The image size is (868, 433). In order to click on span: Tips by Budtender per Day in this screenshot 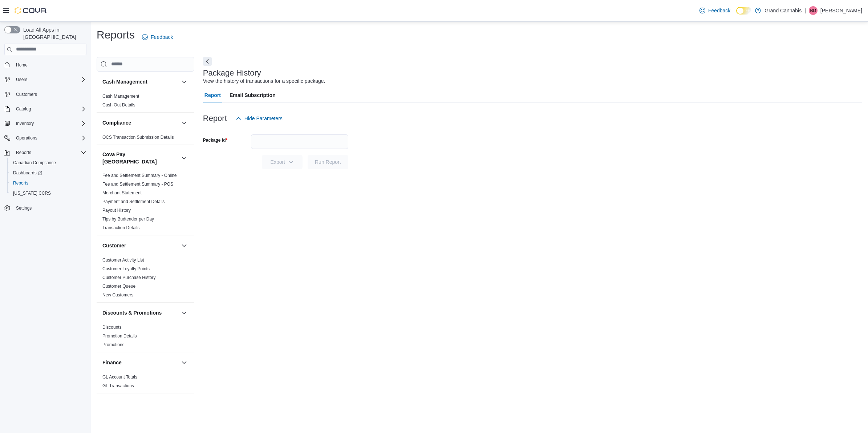, I will do `click(128, 219)`.